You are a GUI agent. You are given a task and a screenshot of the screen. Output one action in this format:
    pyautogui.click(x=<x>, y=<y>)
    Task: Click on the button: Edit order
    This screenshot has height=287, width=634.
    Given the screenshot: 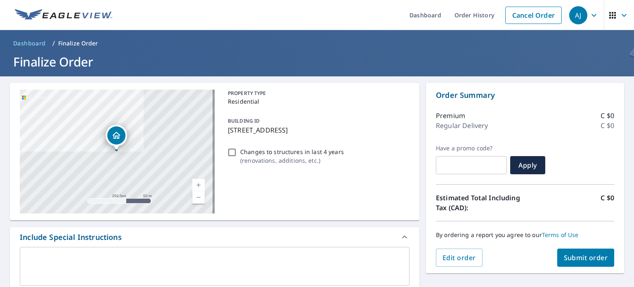 What is the action you would take?
    pyautogui.click(x=459, y=257)
    